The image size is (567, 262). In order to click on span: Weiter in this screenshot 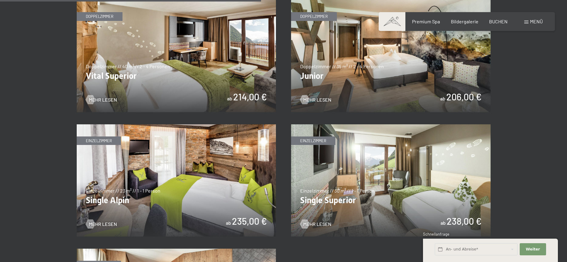, I will do `click(532, 249)`.